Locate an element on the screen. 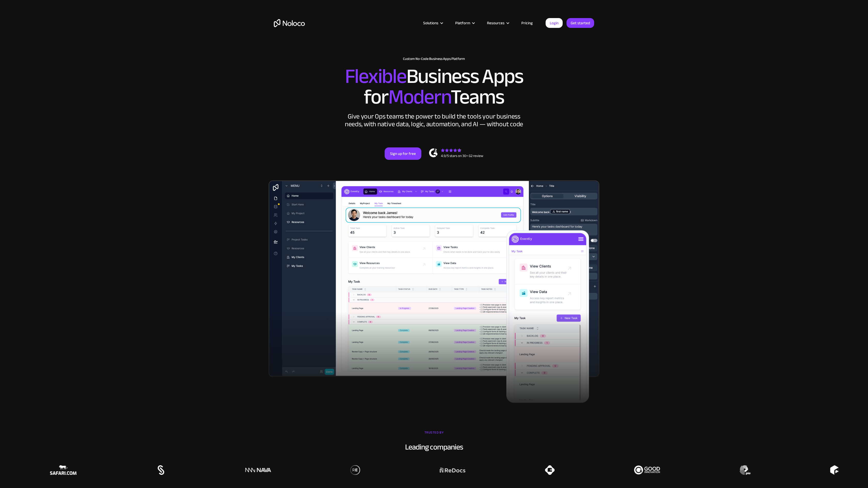 The height and width of the screenshot is (488, 868). a: Get started is located at coordinates (581, 23).